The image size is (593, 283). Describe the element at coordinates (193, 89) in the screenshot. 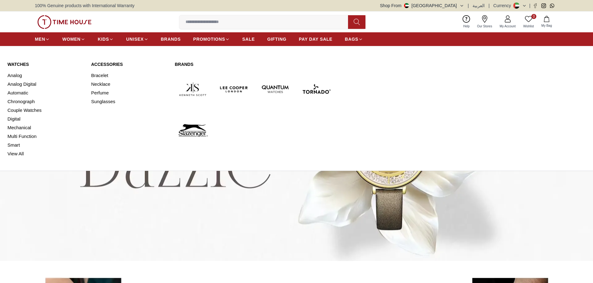

I see `img: Kenneth Scott` at that location.